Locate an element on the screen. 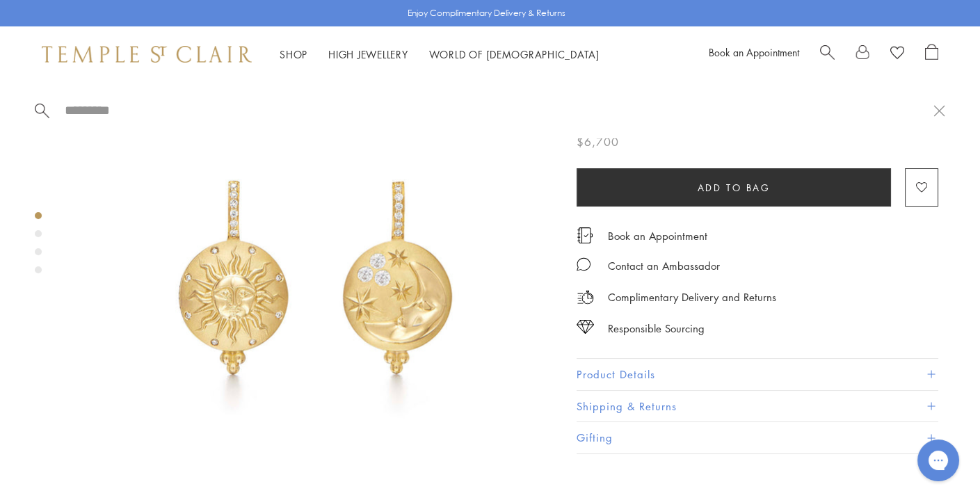 The image size is (980, 500). div: Contact an Ambassador is located at coordinates (663, 265).